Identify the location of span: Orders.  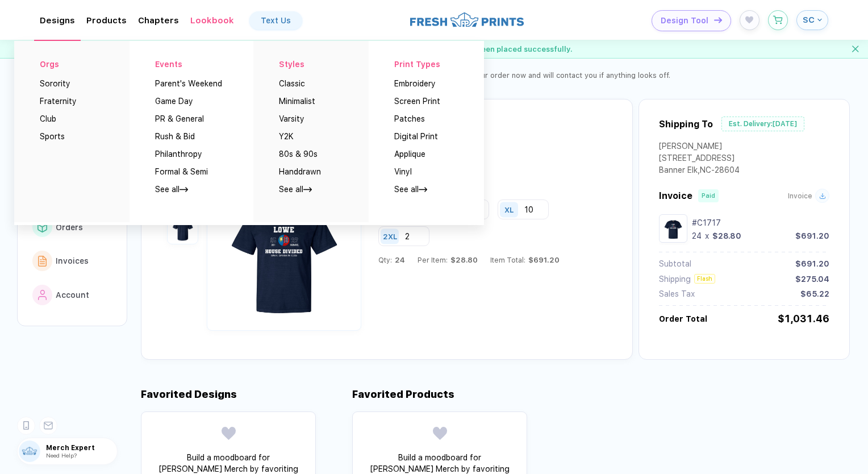
(70, 227).